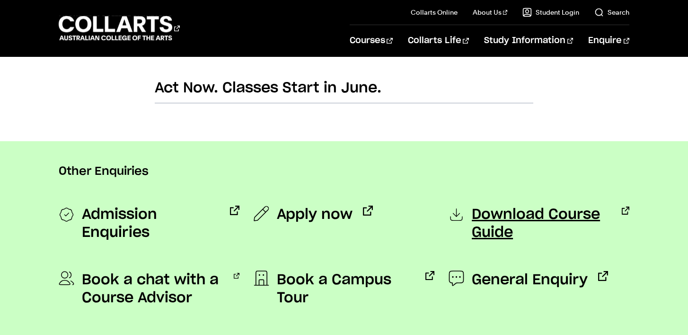 This screenshot has height=335, width=688. Describe the element at coordinates (315, 214) in the screenshot. I see `span: Apply now` at that location.